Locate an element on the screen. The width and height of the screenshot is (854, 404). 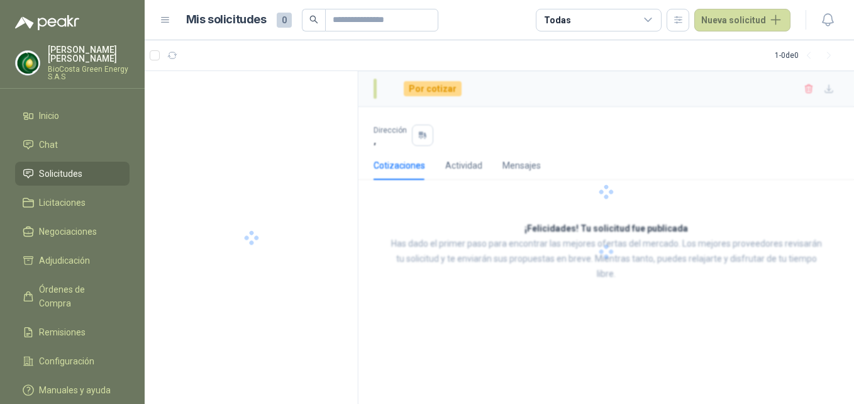
a: Solicitudes is located at coordinates (72, 174).